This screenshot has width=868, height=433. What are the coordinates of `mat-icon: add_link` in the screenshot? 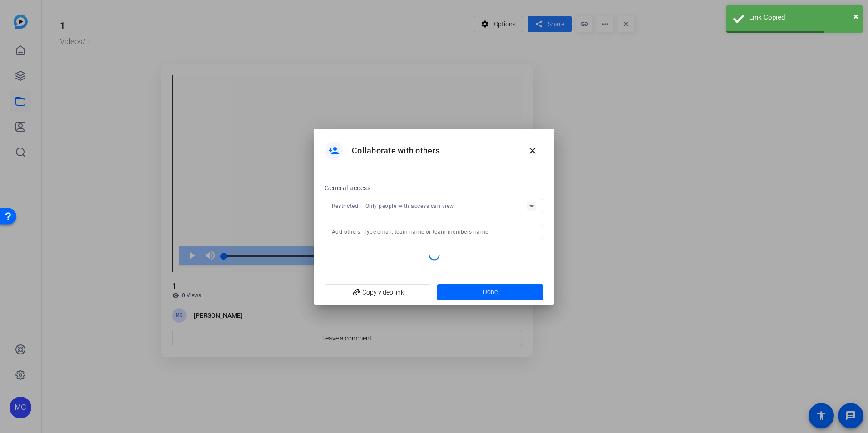 It's located at (356, 293).